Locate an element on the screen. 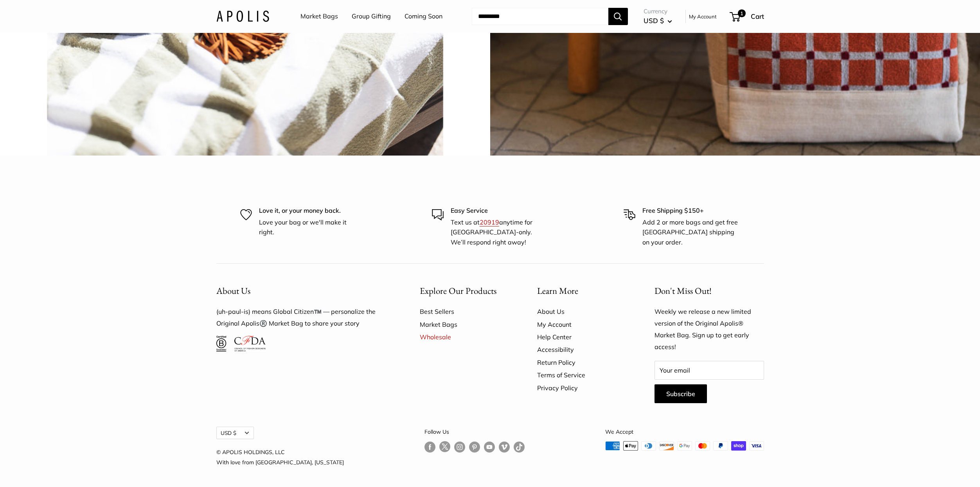 This screenshot has height=487, width=980. p: Easy Service is located at coordinates (500, 210).